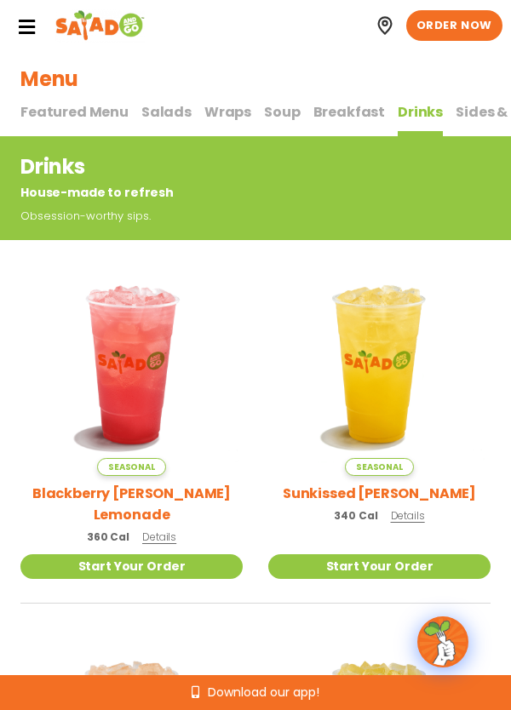 The height and width of the screenshot is (710, 511). What do you see at coordinates (226, 192) in the screenshot?
I see `p: House-made to refresh` at bounding box center [226, 192].